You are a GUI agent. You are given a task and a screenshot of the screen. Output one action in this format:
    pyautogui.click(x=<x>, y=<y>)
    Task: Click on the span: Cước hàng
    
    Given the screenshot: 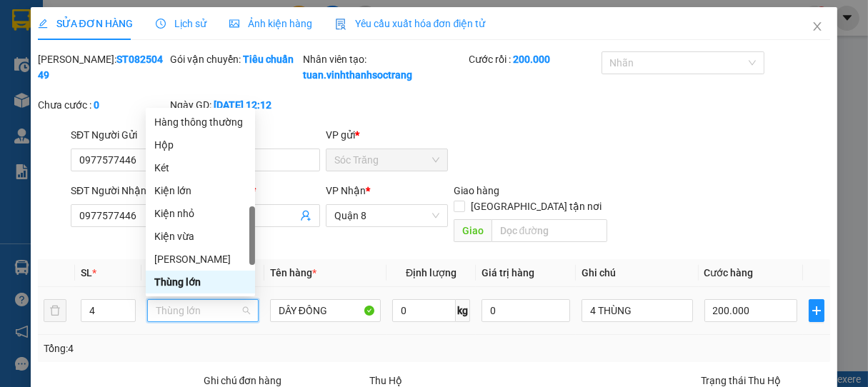 What is the action you would take?
    pyautogui.click(x=728, y=273)
    